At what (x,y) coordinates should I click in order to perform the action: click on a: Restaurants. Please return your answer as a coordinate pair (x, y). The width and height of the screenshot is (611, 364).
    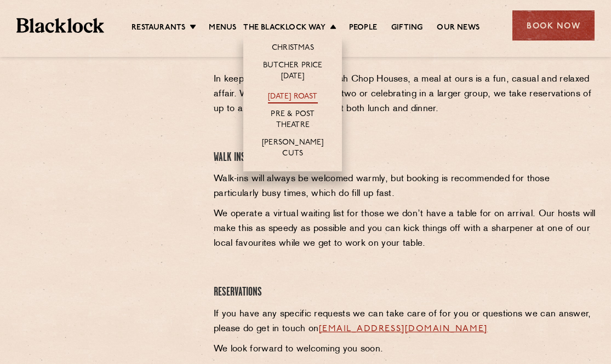
    Looking at the image, I should click on (159, 28).